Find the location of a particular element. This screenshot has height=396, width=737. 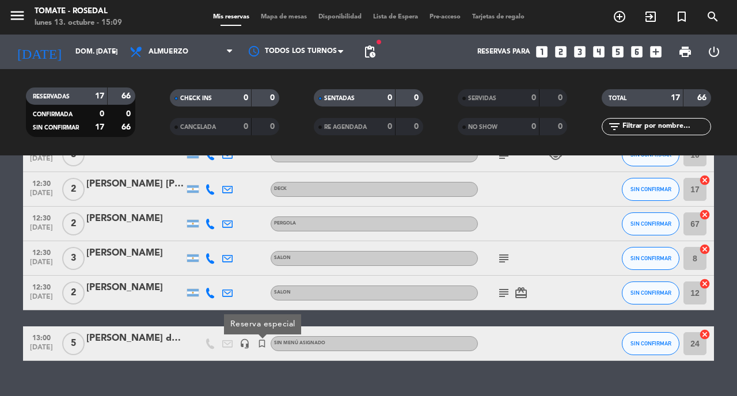

span: CHECK INS is located at coordinates (196, 98).